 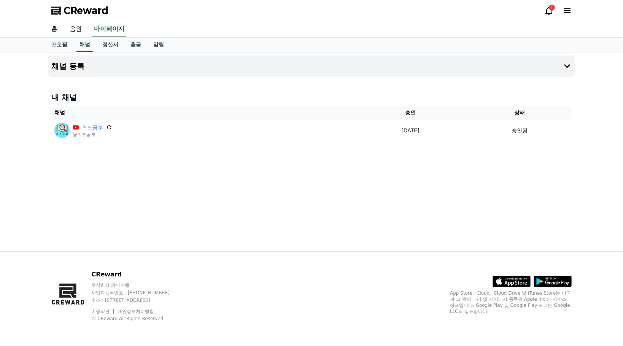 What do you see at coordinates (76, 29) in the screenshot?
I see `a: 음원` at bounding box center [76, 29].